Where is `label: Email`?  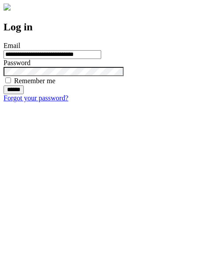
label: Email is located at coordinates (12, 45).